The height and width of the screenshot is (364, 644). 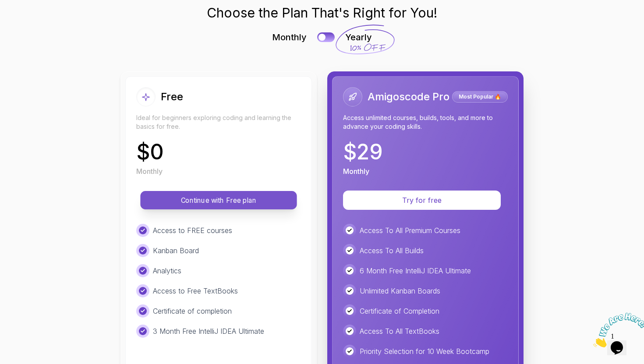 I want to click on span: 1, so click(x=5, y=7).